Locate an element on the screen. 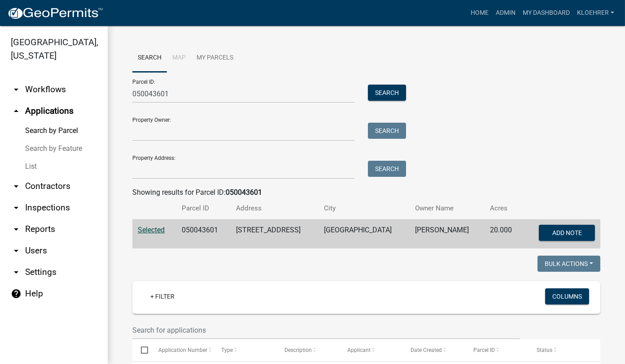 Image resolution: width=625 pixels, height=364 pixels. datatable-header-cell: Date Created is located at coordinates (433, 351).